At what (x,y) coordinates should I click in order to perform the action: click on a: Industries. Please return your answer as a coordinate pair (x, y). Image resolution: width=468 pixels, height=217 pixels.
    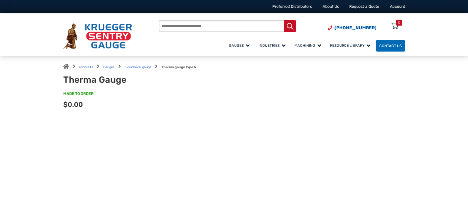
    Looking at the image, I should click on (273, 45).